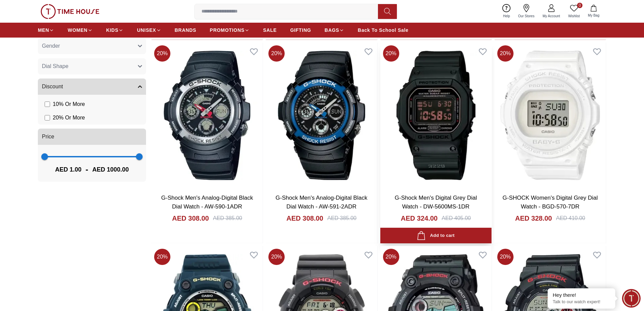 The height and width of the screenshot is (311, 644). What do you see at coordinates (111, 169) in the screenshot?
I see `span: AED 1000.00` at bounding box center [111, 169].